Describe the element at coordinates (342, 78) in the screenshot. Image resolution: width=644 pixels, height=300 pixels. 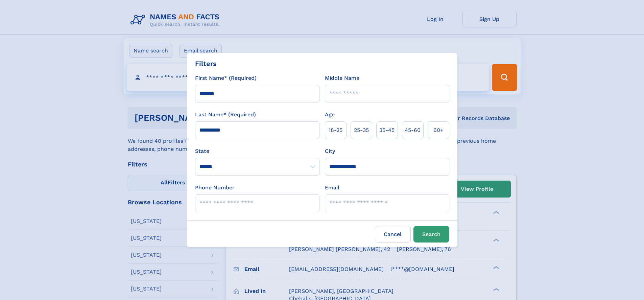
I see `label: Middle Name` at that location.